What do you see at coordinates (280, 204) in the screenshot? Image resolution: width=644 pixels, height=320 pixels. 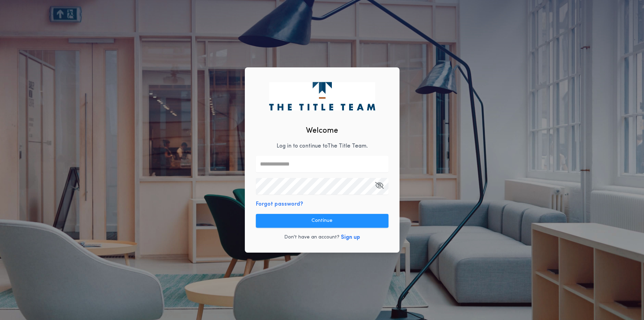 I see `button: Forgot password?` at bounding box center [280, 204].